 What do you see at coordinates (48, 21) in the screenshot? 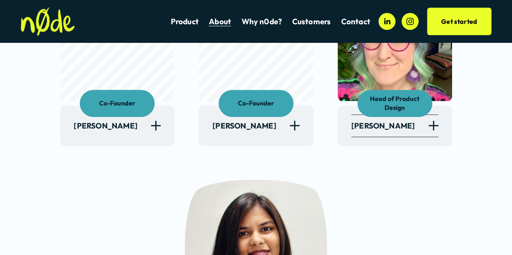
I see `img: n0de` at bounding box center [48, 21].